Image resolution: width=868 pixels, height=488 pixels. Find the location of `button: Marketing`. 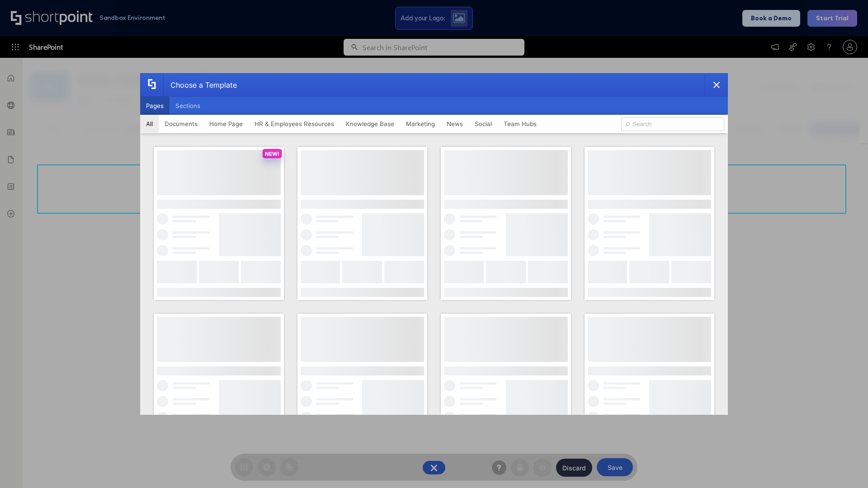

button: Marketing is located at coordinates (420, 124).